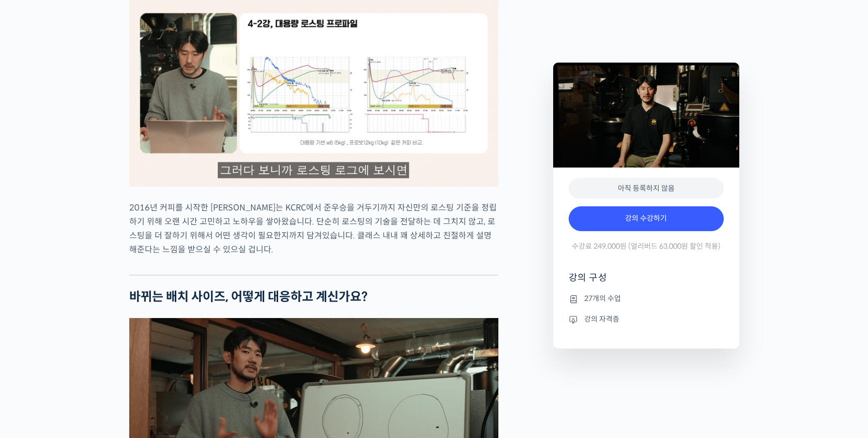 Image resolution: width=868 pixels, height=438 pixels. Describe the element at coordinates (646, 299) in the screenshot. I see `li: 27개의 수업` at that location.